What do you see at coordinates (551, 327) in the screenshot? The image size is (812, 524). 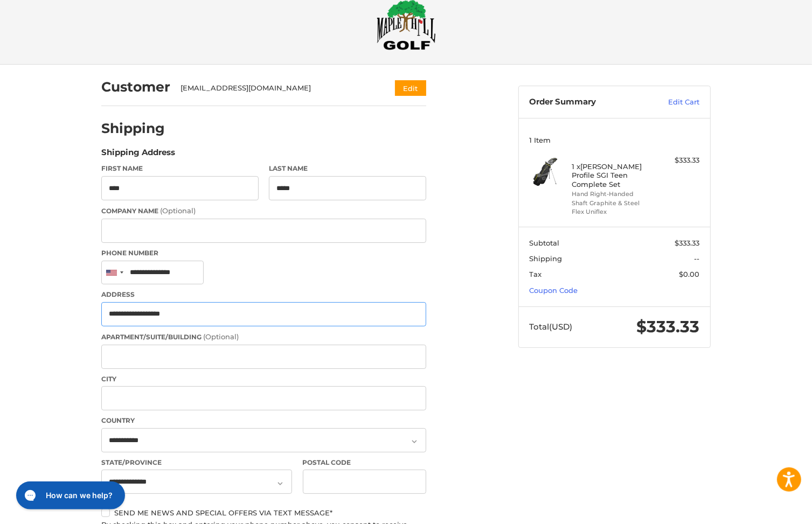 I see `span: Total (USD)` at bounding box center [551, 327].